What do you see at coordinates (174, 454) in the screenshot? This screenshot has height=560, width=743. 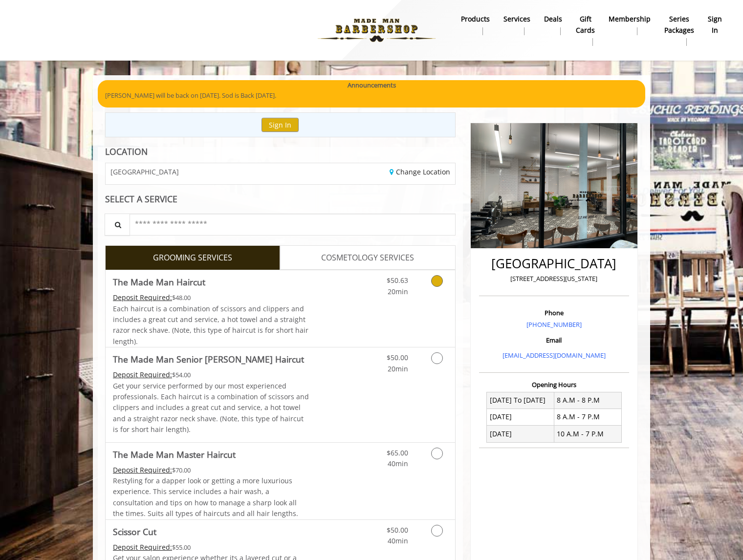 I see `b: The Made Man Master Haircut` at bounding box center [174, 454].